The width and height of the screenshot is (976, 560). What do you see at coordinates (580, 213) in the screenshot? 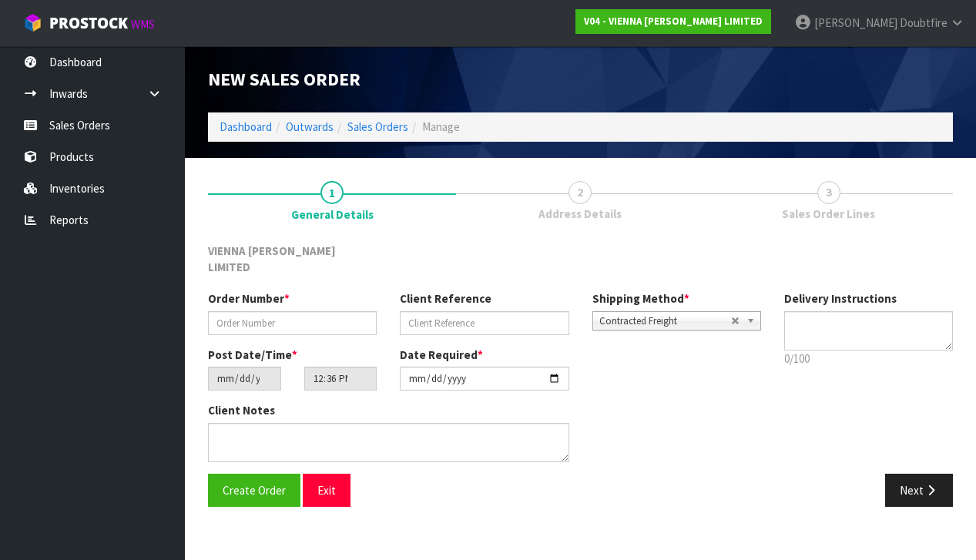
I see `span: Address Details` at bounding box center [580, 213].